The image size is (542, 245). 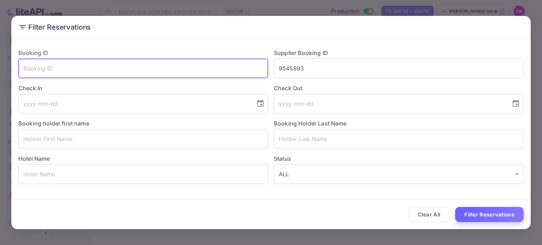 I want to click on button: Filter Reservations, so click(x=490, y=215).